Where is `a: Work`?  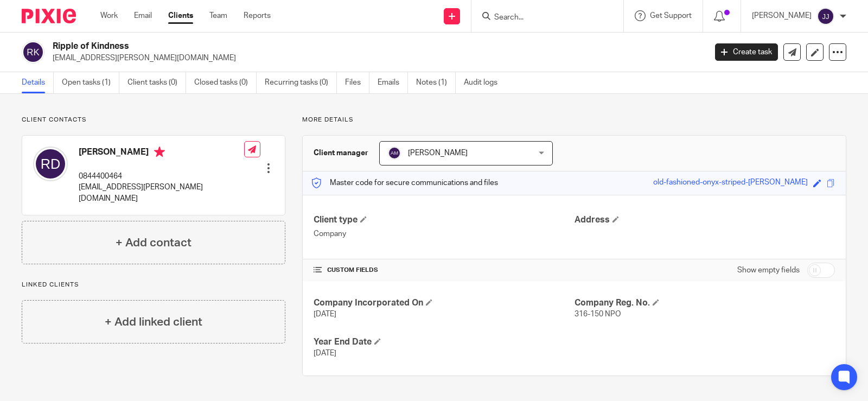 a: Work is located at coordinates (109, 16).